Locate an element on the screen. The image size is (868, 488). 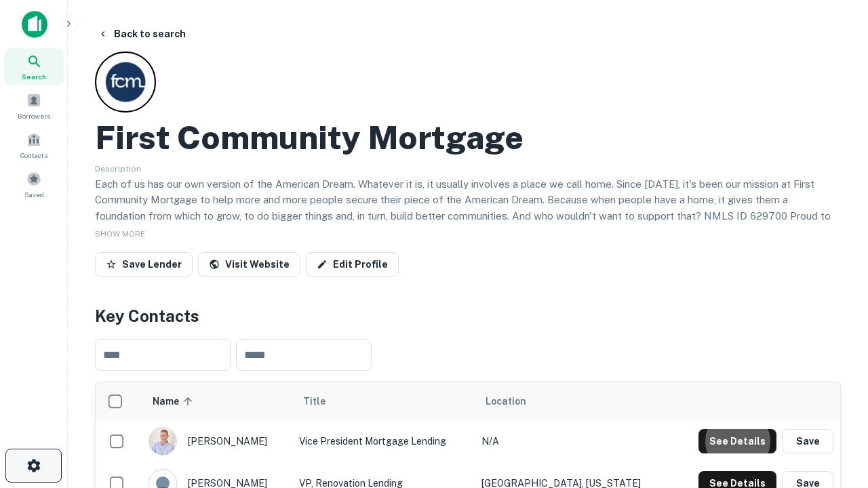
span: Description is located at coordinates (118, 168).